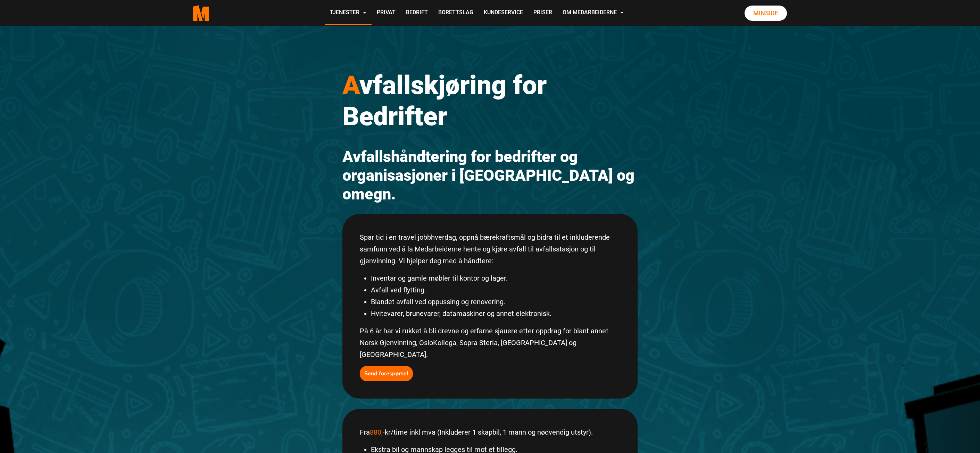 This screenshot has height=453, width=980. Describe the element at coordinates (496, 302) in the screenshot. I see `li: Blandet avfall ved oppussing og renovering.` at that location.